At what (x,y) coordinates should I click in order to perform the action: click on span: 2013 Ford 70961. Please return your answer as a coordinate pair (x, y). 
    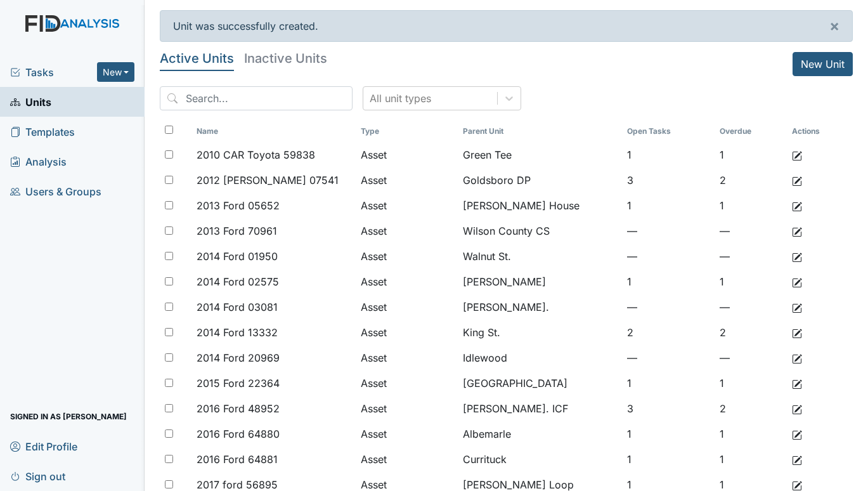
    Looking at the image, I should click on (236, 231).